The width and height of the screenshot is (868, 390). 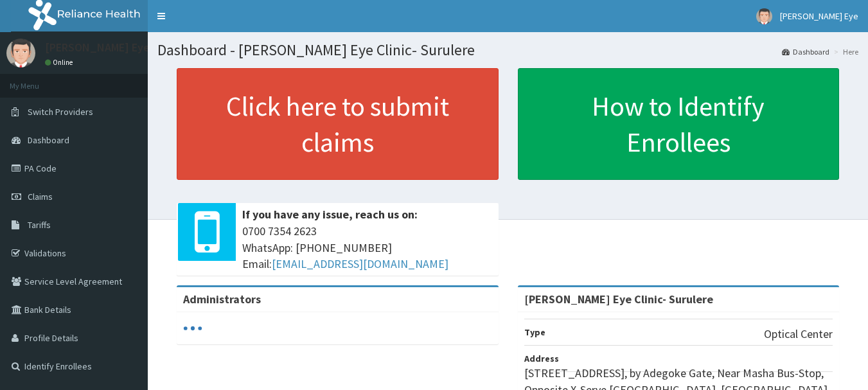 I want to click on span: Tariffs, so click(x=39, y=225).